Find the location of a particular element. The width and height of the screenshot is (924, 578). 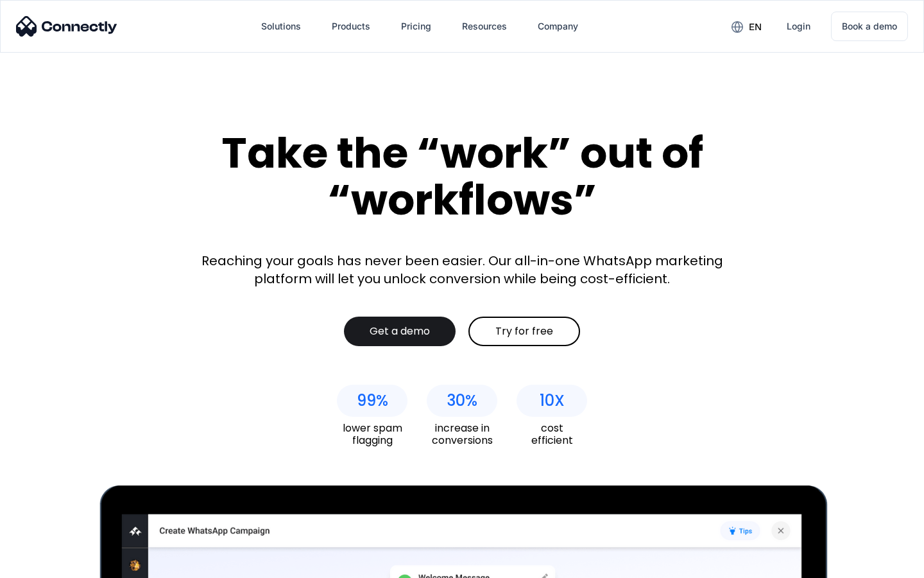

div: 10X is located at coordinates (552, 400).